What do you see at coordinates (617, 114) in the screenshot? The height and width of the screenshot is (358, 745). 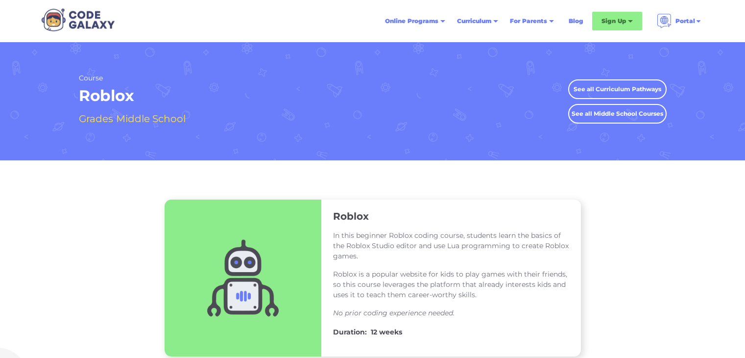 I see `a: See all Middle School Courses` at bounding box center [617, 114].